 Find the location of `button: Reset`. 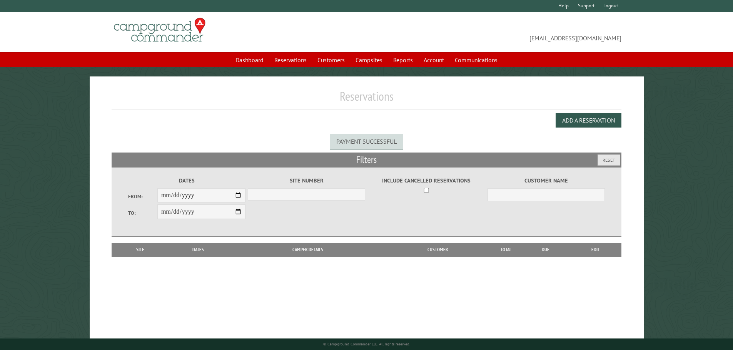

button: Reset is located at coordinates (609, 160).